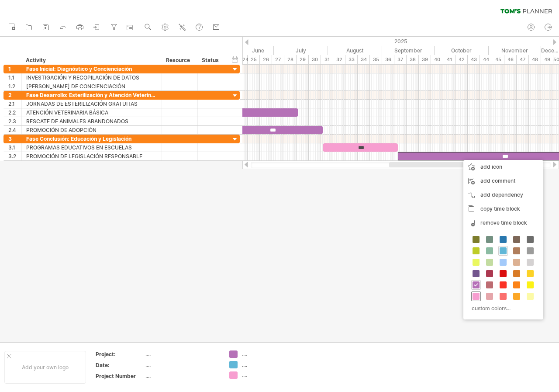  What do you see at coordinates (15, 147) in the screenshot?
I see `div: 3.1` at bounding box center [15, 147].